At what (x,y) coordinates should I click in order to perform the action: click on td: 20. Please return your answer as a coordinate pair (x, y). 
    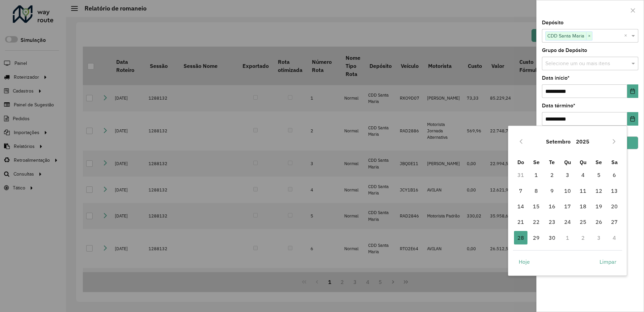
    Looking at the image, I should click on (614, 206).